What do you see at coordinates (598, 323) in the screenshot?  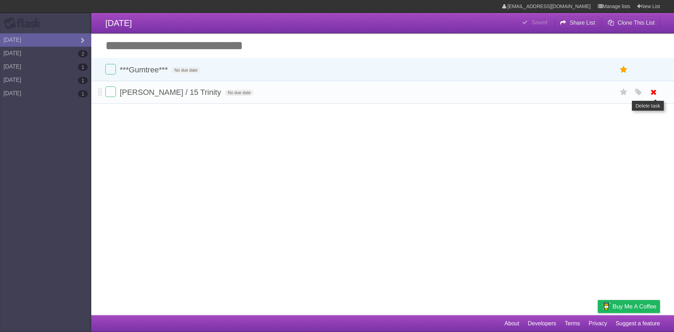 I see `a: Privacy` at bounding box center [598, 323].